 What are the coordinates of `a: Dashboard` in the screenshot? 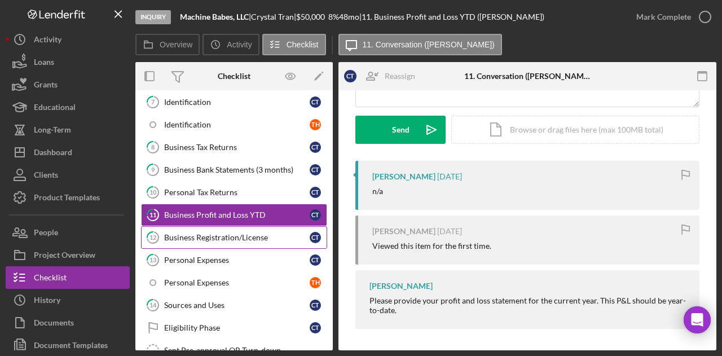 It's located at (68, 152).